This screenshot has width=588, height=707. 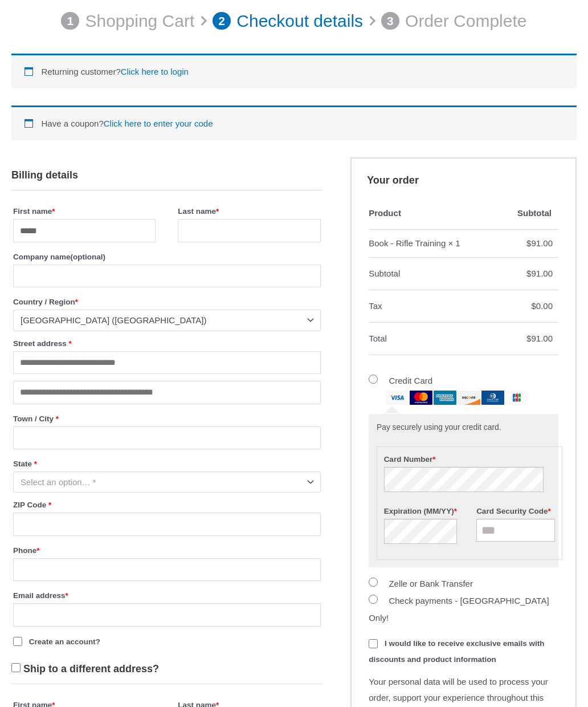 What do you see at coordinates (128, 21) in the screenshot?
I see `a: 1 Shopping Cart` at bounding box center [128, 21].